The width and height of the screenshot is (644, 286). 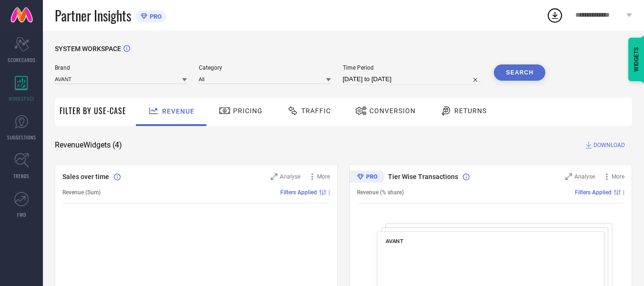 I want to click on span: Traffic, so click(x=316, y=111).